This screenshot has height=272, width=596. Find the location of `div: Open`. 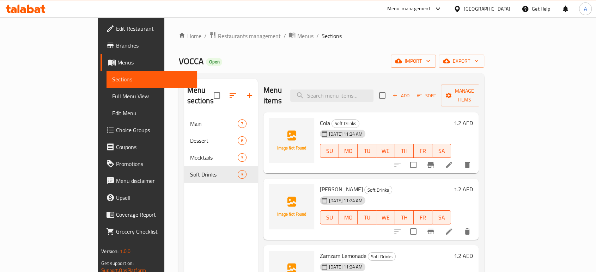

div: Open is located at coordinates (214, 62).